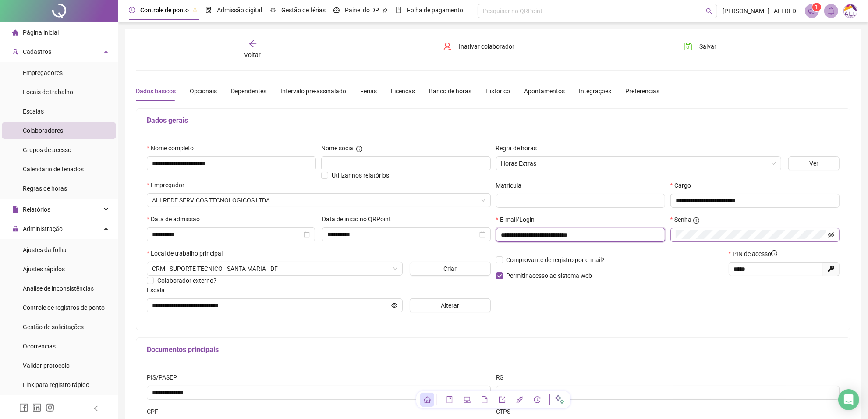 The width and height of the screenshot is (868, 419). I want to click on div: Opcionais, so click(204, 91).